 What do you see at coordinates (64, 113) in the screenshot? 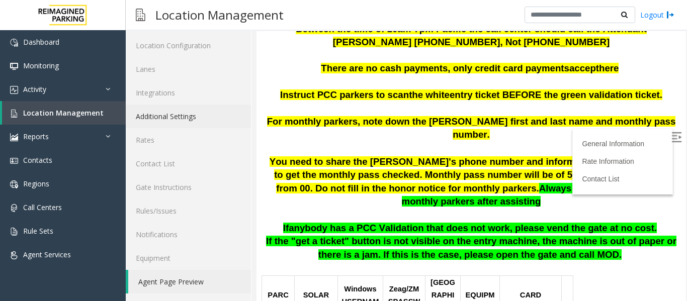
I see `a: Location Management` at bounding box center [64, 113].